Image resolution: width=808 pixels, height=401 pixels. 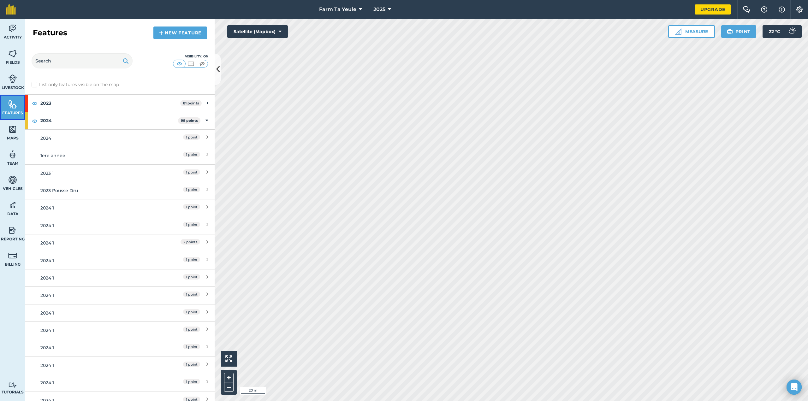 What do you see at coordinates (75, 85) in the screenshot?
I see `label: List only features visible on the map` at bounding box center [75, 85].